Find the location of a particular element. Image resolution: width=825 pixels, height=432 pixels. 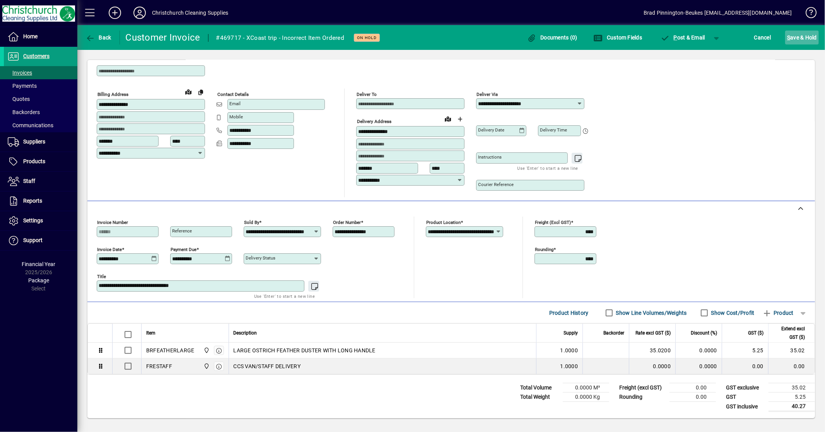

div: 35.0200 is located at coordinates (652, 351).